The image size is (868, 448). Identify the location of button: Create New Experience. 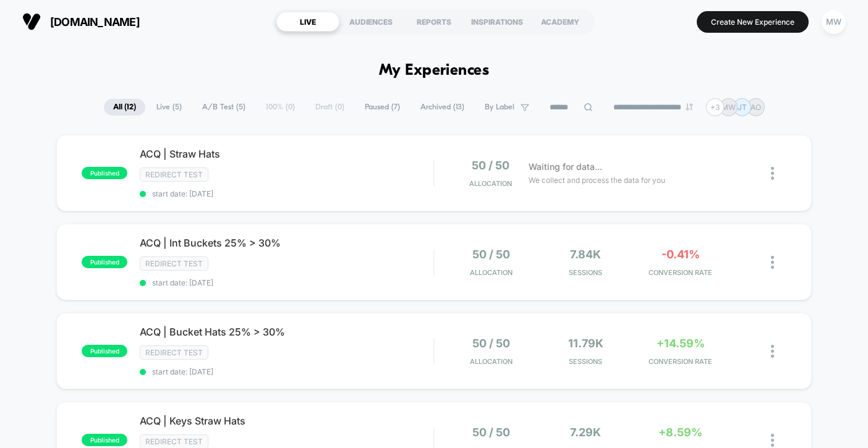
(752, 22).